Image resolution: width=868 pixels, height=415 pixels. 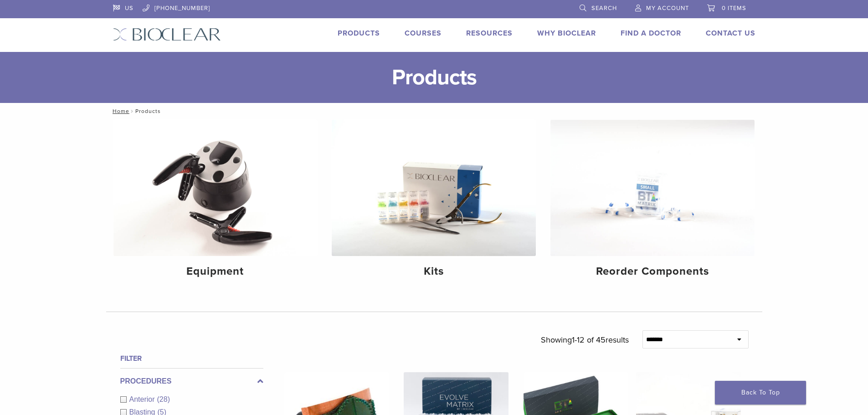 I want to click on span: Anterior, so click(x=143, y=399).